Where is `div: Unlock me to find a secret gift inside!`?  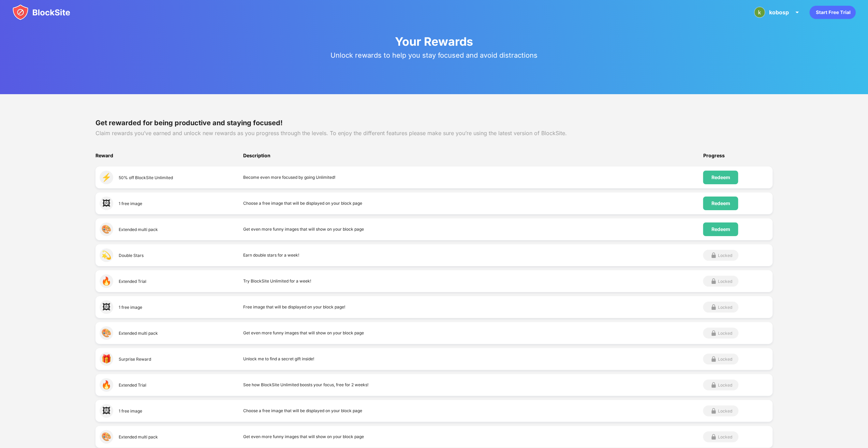 div: Unlock me to find a secret gift inside! is located at coordinates (473, 359).